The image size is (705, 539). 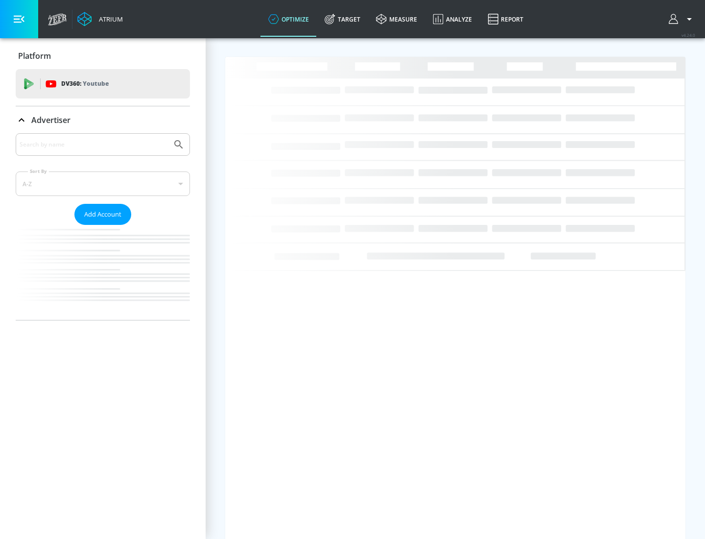 I want to click on label: Sort By, so click(x=38, y=171).